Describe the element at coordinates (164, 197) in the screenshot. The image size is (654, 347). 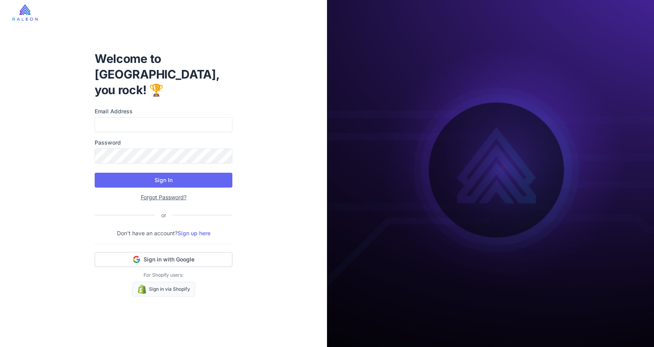
I see `a: Forgot Password?` at that location.